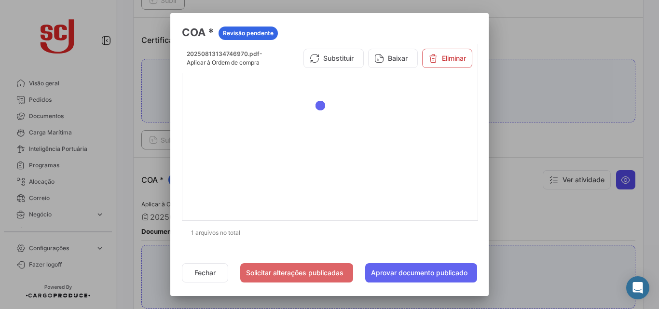  Describe the element at coordinates (638, 288) in the screenshot. I see `div: Abrir Intercom Messenger` at that location.